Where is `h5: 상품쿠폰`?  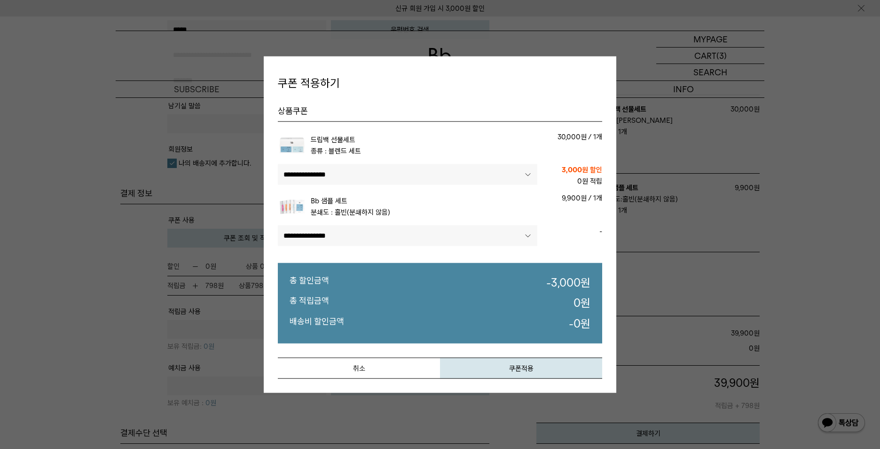 h5: 상품쿠폰 is located at coordinates (440, 113).